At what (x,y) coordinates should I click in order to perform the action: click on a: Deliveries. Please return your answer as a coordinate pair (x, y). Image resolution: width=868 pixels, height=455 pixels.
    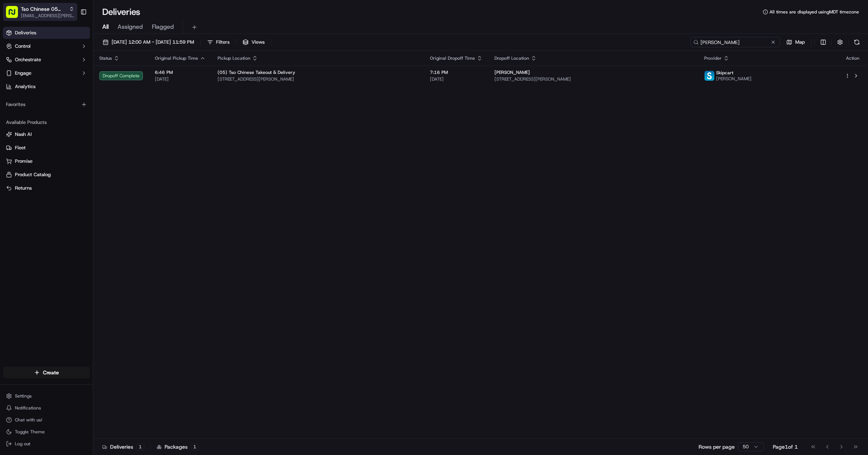
    Looking at the image, I should click on (46, 33).